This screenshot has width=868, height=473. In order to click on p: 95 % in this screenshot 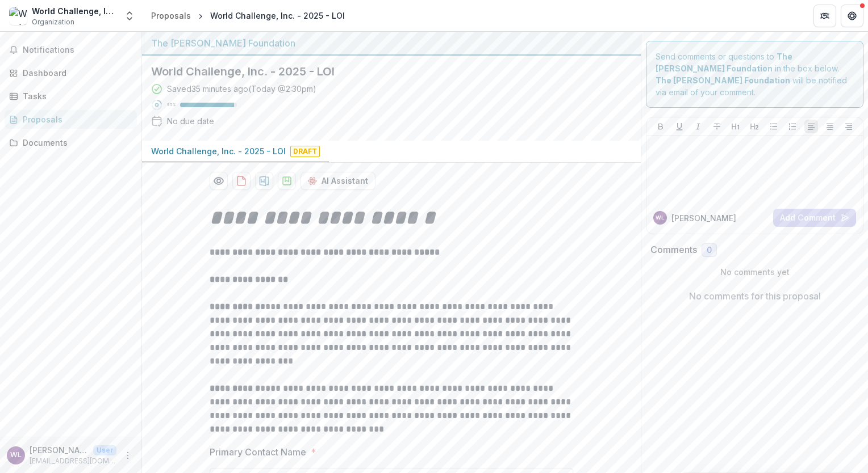, I will do `click(171, 105)`.